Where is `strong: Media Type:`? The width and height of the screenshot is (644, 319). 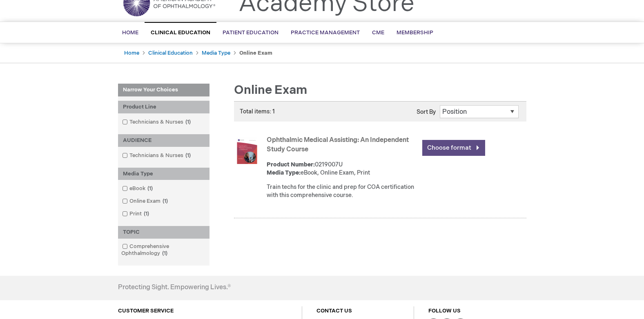 strong: Media Type: is located at coordinates (283, 173).